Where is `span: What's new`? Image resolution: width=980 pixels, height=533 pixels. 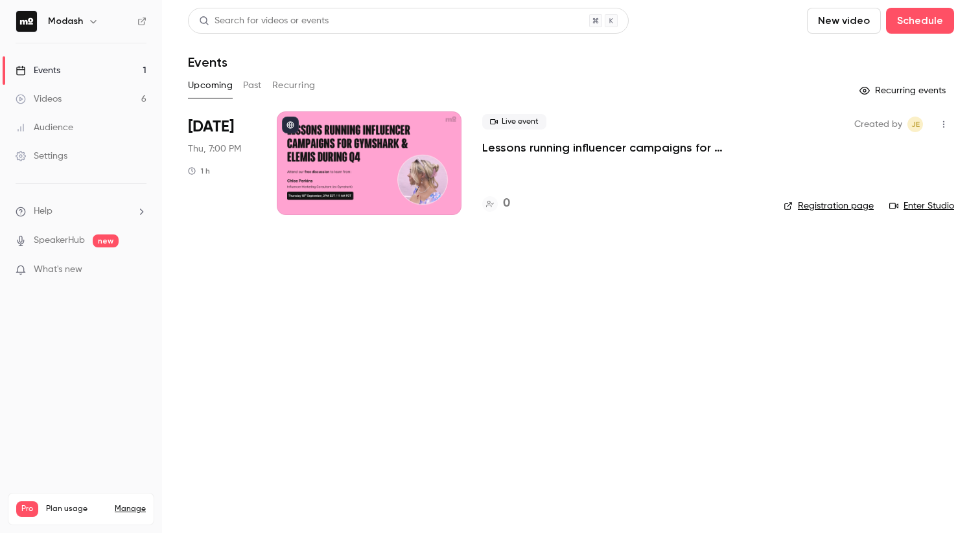
span: What's new is located at coordinates (58, 269).